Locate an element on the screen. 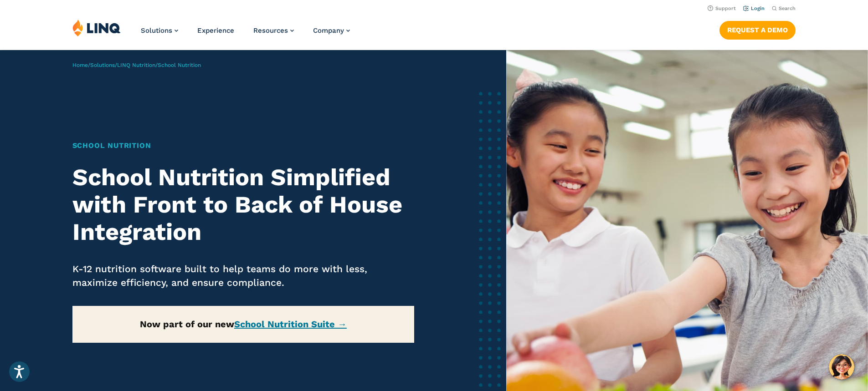  a: Company is located at coordinates (331, 31).